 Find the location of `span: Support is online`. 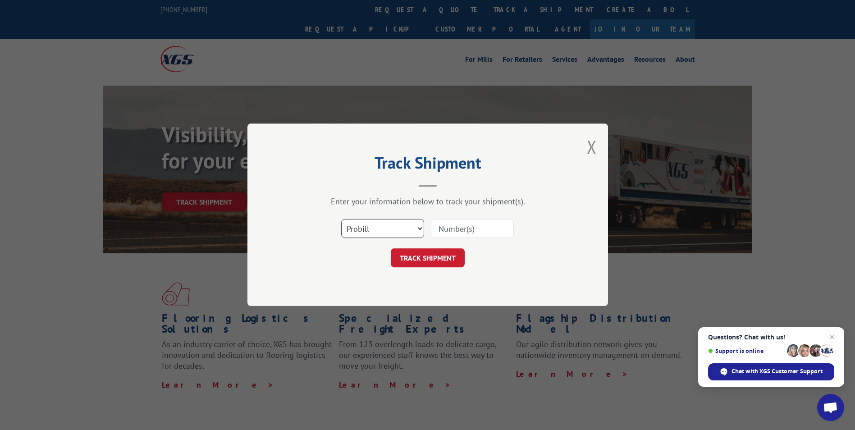

span: Support is online is located at coordinates (746, 351).